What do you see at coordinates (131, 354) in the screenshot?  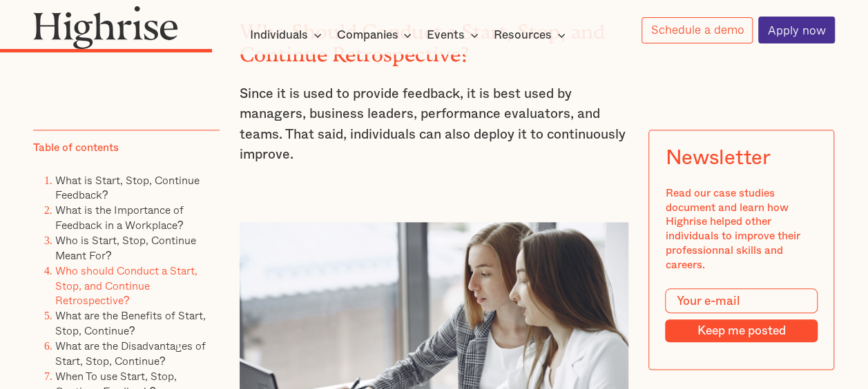 I see `a: What are the Disadvantages of Start, Stop, Continue?` at bounding box center [131, 354].